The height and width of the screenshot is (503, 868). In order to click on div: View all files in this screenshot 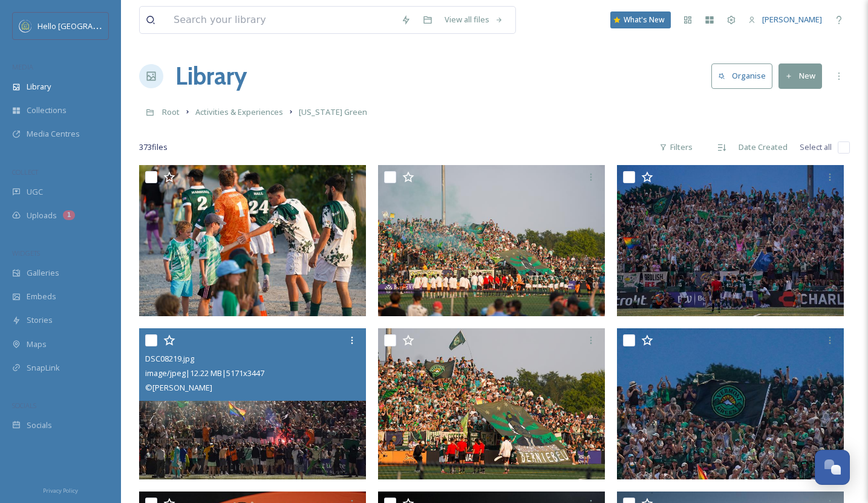, I will do `click(474, 19)`.